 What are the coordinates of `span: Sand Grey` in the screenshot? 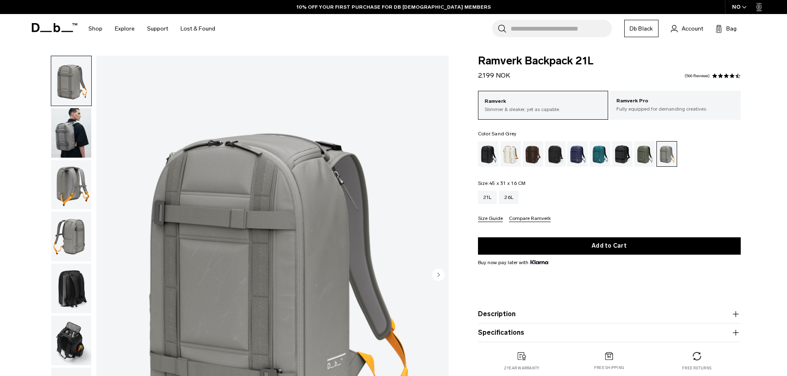 It's located at (504, 134).